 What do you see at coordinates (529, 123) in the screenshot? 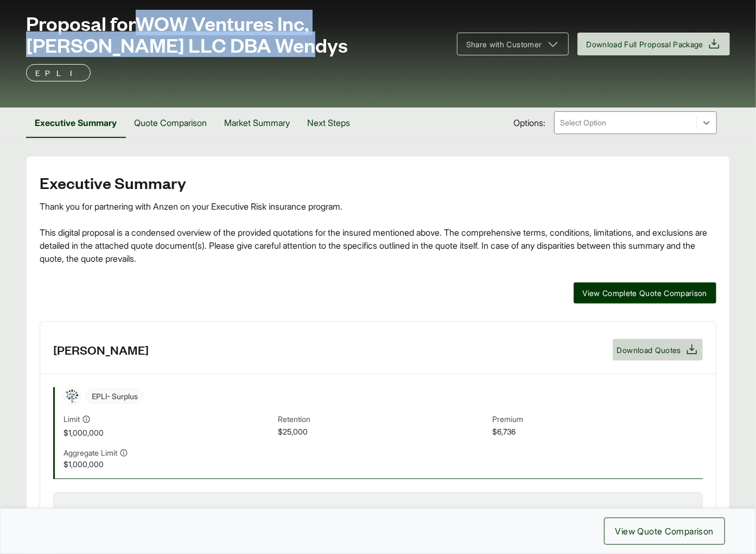
I see `span: Options:` at bounding box center [529, 123].